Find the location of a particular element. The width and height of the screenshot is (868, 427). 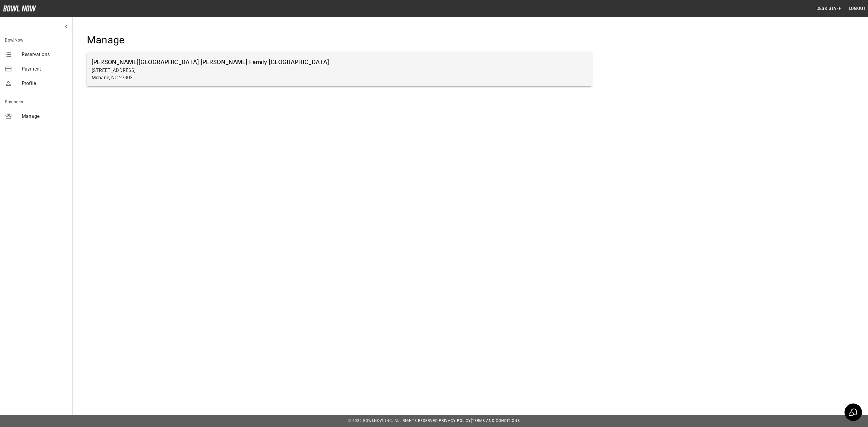

a: Privacy Policy is located at coordinates (455, 421).